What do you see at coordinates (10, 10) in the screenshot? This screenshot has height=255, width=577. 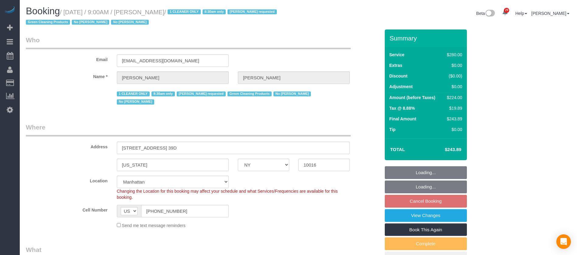 I see `a: Automaid Logo` at bounding box center [10, 10].